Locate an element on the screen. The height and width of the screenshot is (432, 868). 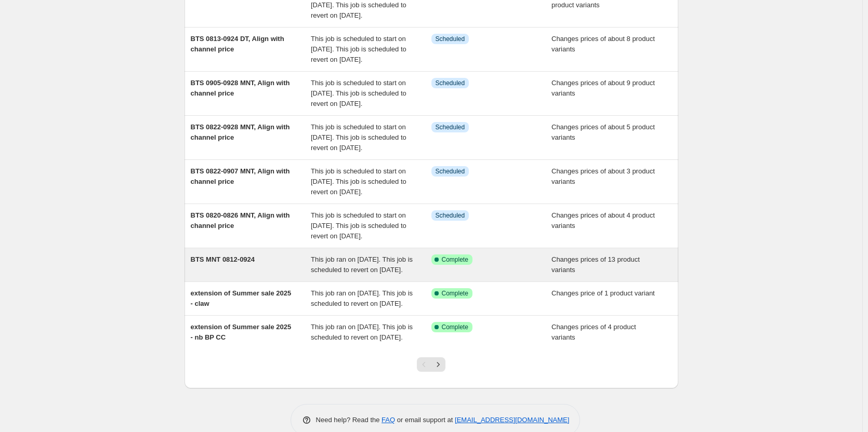
span: extension of Summer sale 2025 - nb BP CC is located at coordinates (241, 332).